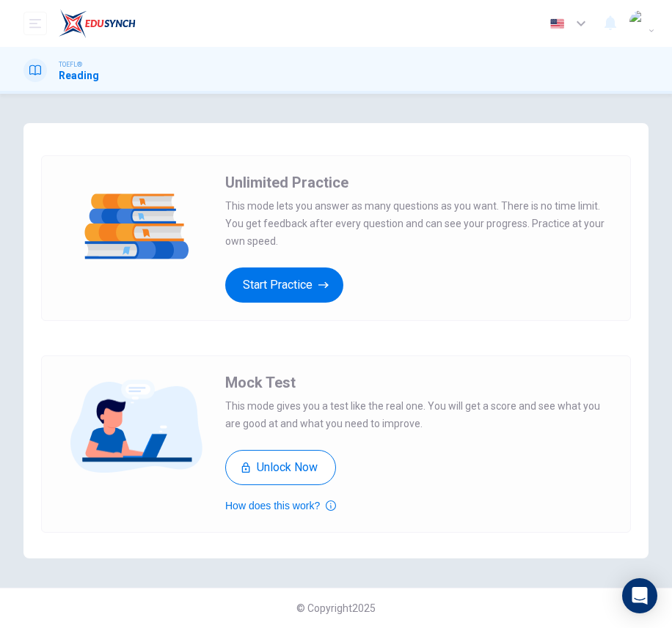 This screenshot has height=628, width=672. What do you see at coordinates (35, 24) in the screenshot?
I see `button: open mobile menu` at bounding box center [35, 24].